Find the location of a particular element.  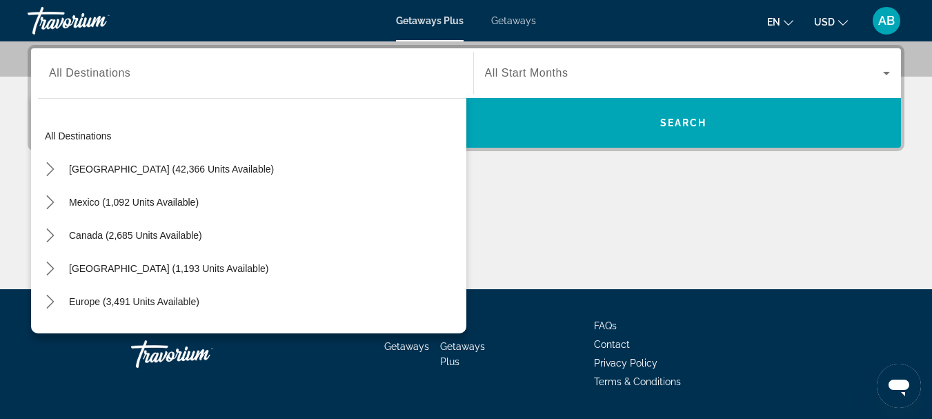

span: Terms & Conditions is located at coordinates (637, 381).